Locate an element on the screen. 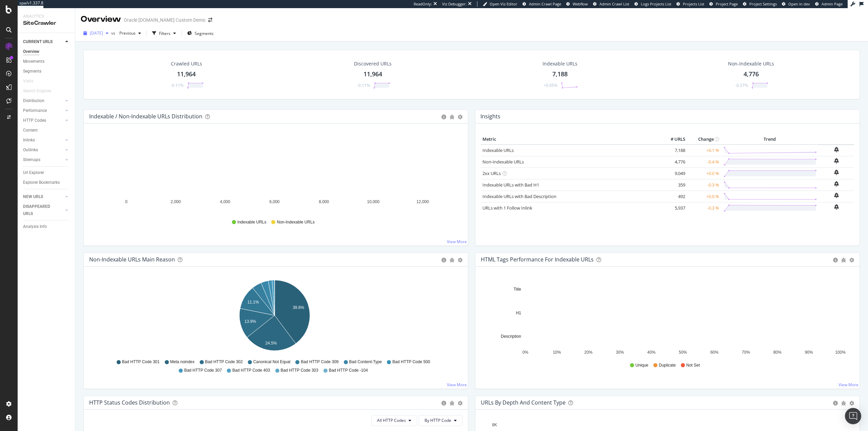 This screenshot has width=868, height=431. span: Not Set is located at coordinates (693, 365).